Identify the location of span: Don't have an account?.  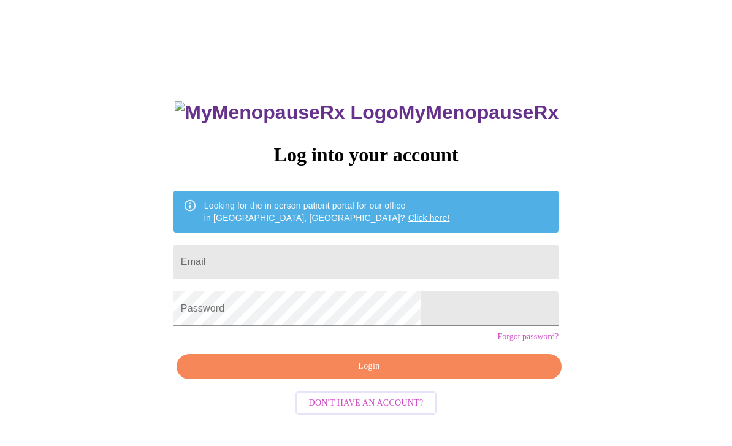
(366, 403).